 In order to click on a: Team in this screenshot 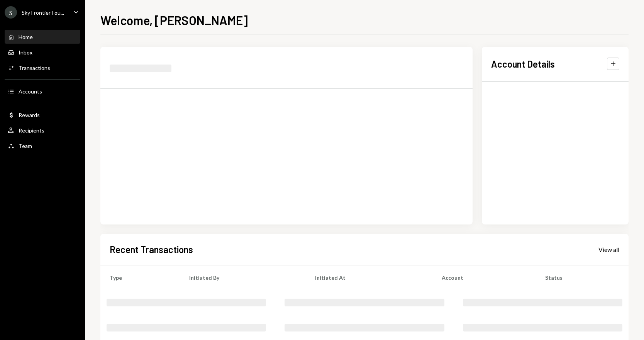, I will do `click(43, 146)`.